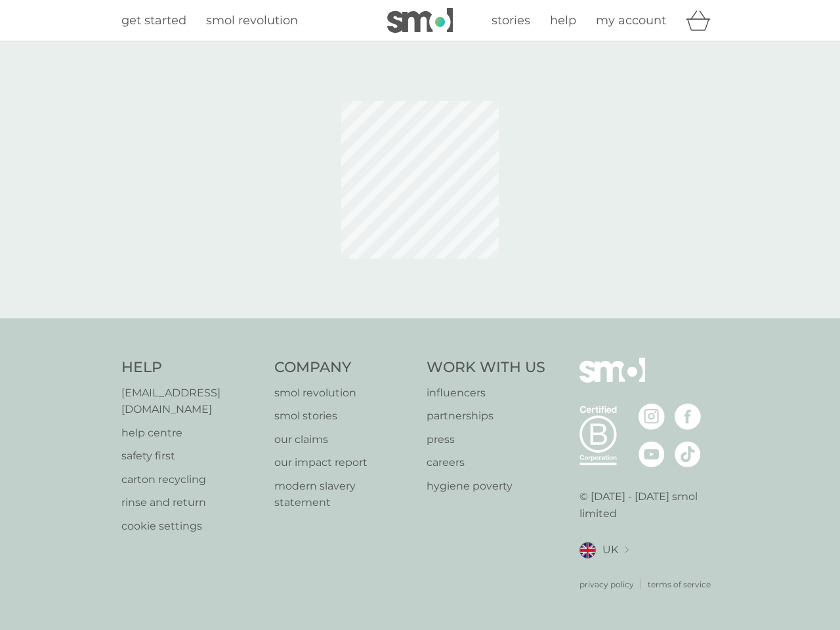 The image size is (840, 630). I want to click on a: help, so click(562, 20).